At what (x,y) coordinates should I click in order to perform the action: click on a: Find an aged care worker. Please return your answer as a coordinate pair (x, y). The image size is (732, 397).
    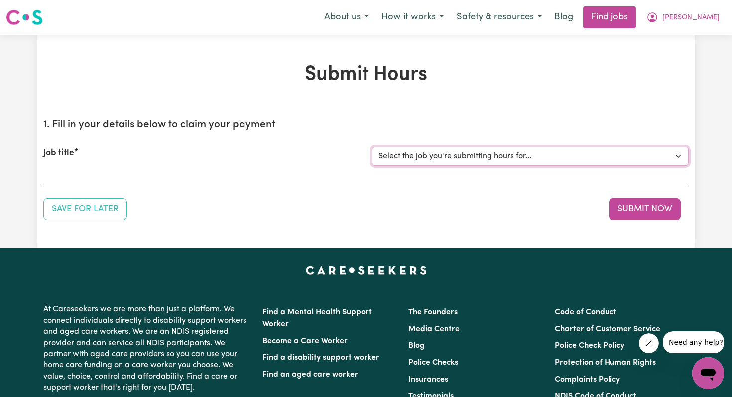
    Looking at the image, I should click on (310, 375).